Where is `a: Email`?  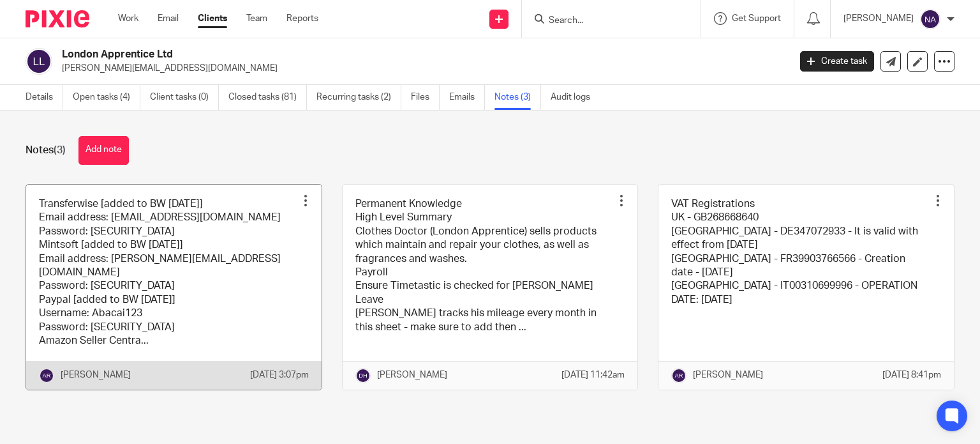
a: Email is located at coordinates (168, 19).